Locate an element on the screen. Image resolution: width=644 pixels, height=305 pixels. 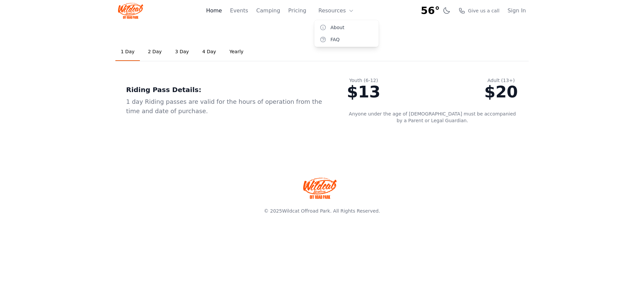
div: $20 is located at coordinates (501, 92).